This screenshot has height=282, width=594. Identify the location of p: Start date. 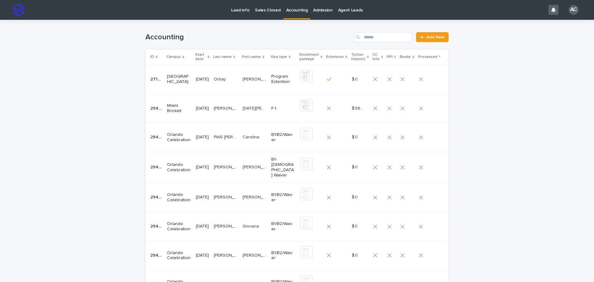
(201, 57).